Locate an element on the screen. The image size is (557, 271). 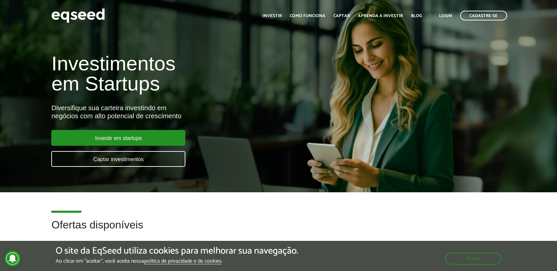
a: Captar is located at coordinates (342, 16).